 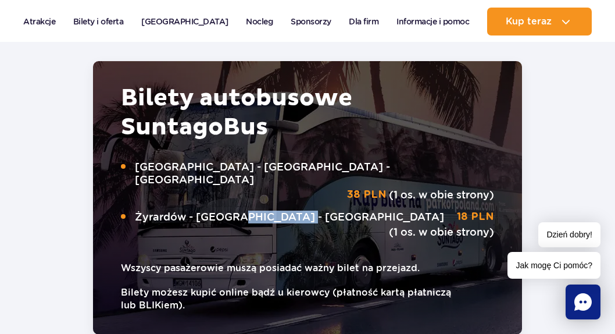 I want to click on span: Suntago, so click(x=172, y=127).